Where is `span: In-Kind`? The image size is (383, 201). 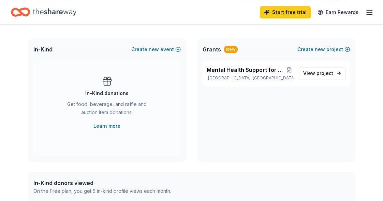 span: In-Kind is located at coordinates (43, 49).